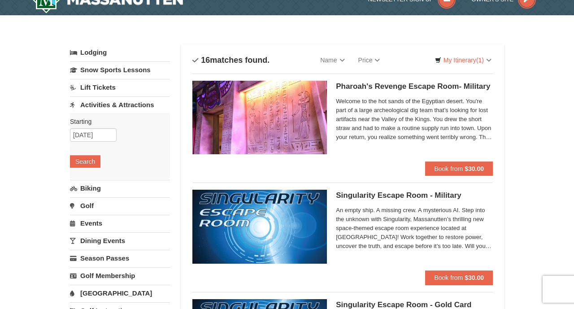 This screenshot has height=309, width=574. Describe the element at coordinates (120, 188) in the screenshot. I see `a: Biking` at that location.